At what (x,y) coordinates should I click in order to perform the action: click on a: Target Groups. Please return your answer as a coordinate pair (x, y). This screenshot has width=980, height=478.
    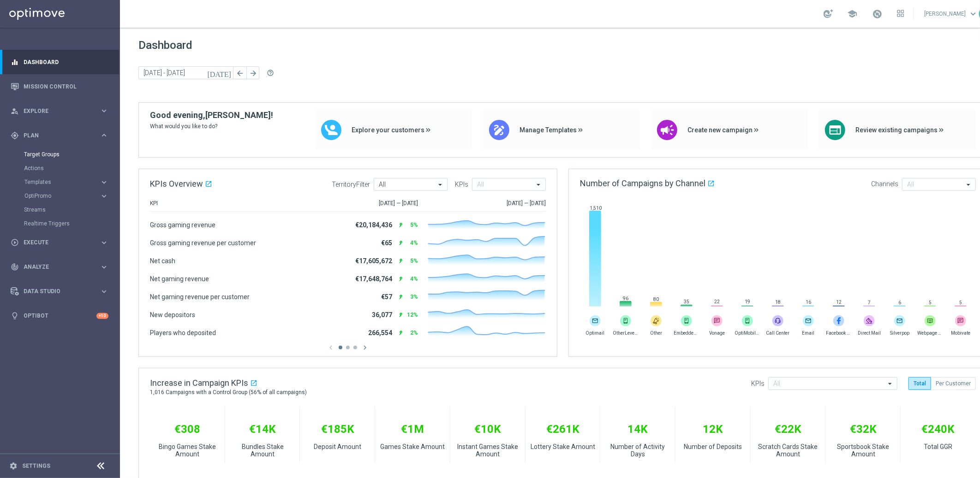
    Looking at the image, I should click on (60, 154).